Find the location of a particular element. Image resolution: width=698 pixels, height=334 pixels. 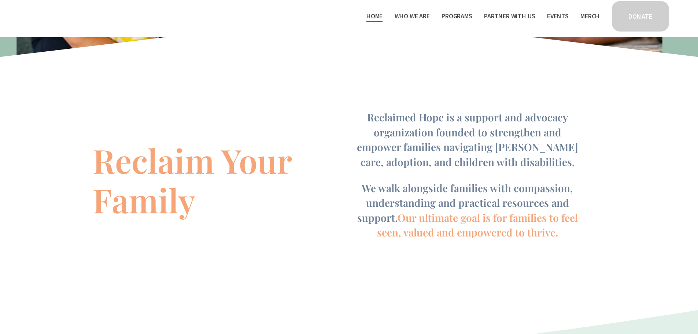

span: We walk alongside families with compassion, understanding and practical resources and support. is located at coordinates (466, 203).